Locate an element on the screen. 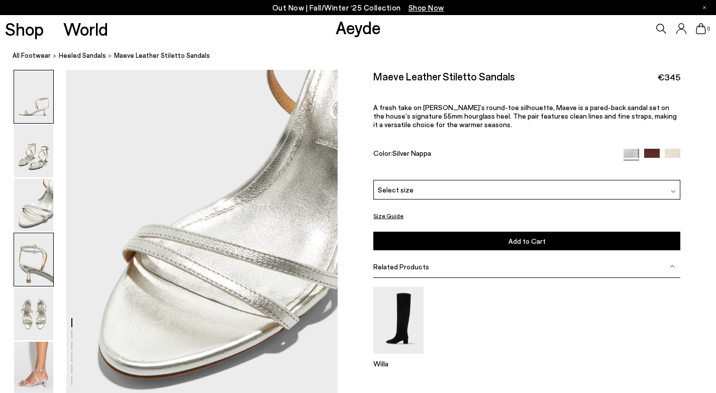 Image resolution: width=716 pixels, height=393 pixels. a: 0 is located at coordinates (701, 29).